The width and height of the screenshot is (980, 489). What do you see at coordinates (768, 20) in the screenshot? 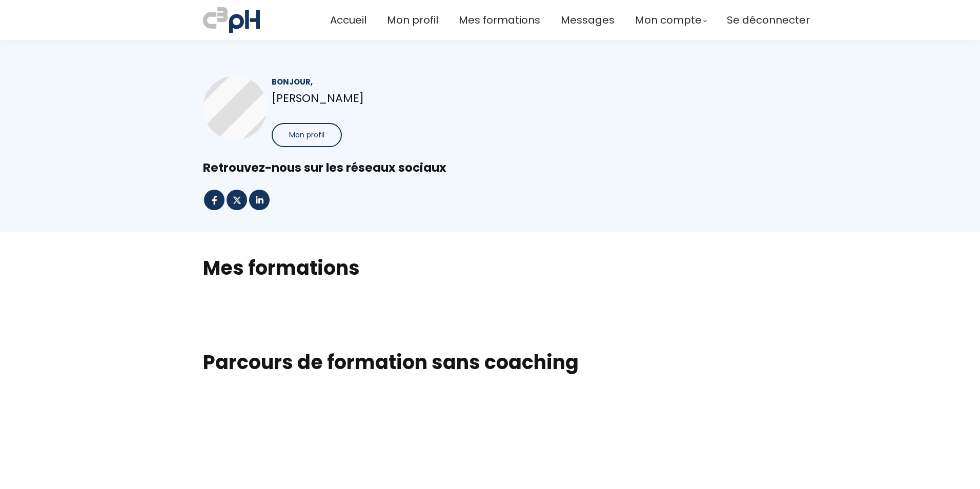
I see `span: Se déconnecter` at bounding box center [768, 20].